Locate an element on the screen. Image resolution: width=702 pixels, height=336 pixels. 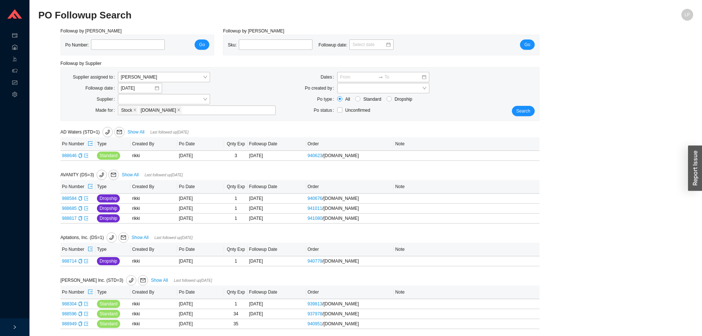
span: credit-card is located at coordinates (15, 36).